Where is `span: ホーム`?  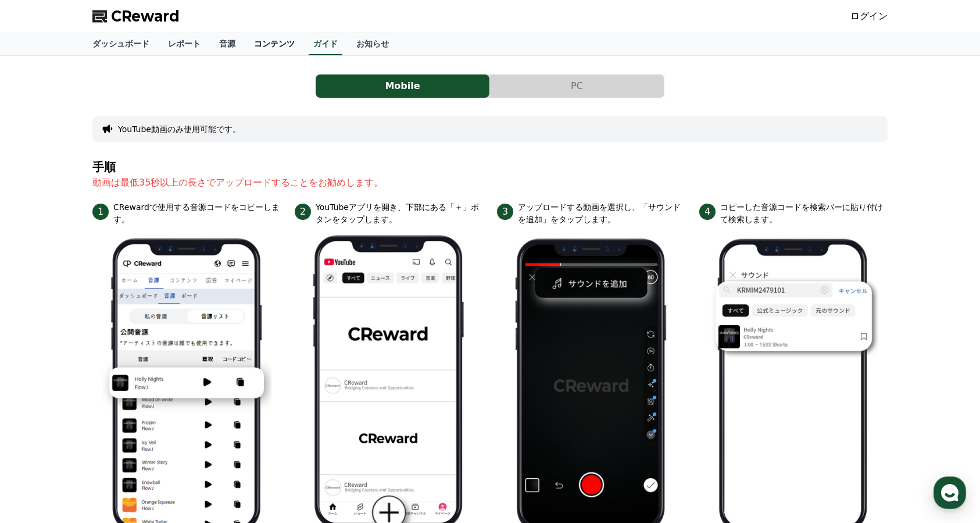
span: ホーム is located at coordinates (40, 391).